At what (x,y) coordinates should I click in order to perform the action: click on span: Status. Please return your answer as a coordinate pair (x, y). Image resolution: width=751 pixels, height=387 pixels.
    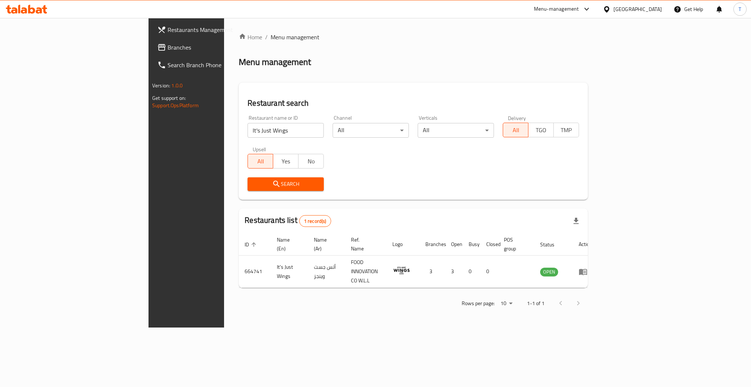
    Looking at the image, I should click on (552, 244).